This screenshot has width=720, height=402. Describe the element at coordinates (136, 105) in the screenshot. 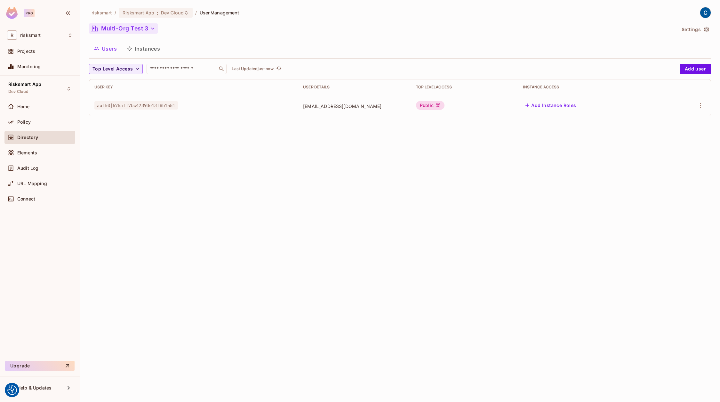

I see `span: auth0|675aff7bc42393e13f8b1551` at that location.